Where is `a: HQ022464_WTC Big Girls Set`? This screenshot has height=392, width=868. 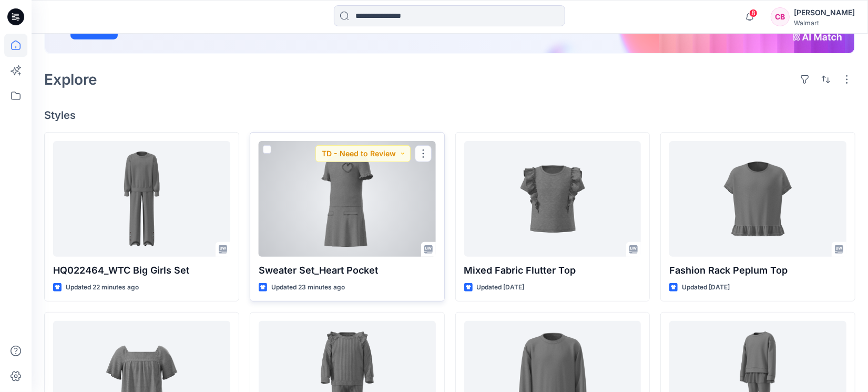 a: HQ022464_WTC Big Girls Set is located at coordinates (142, 199).